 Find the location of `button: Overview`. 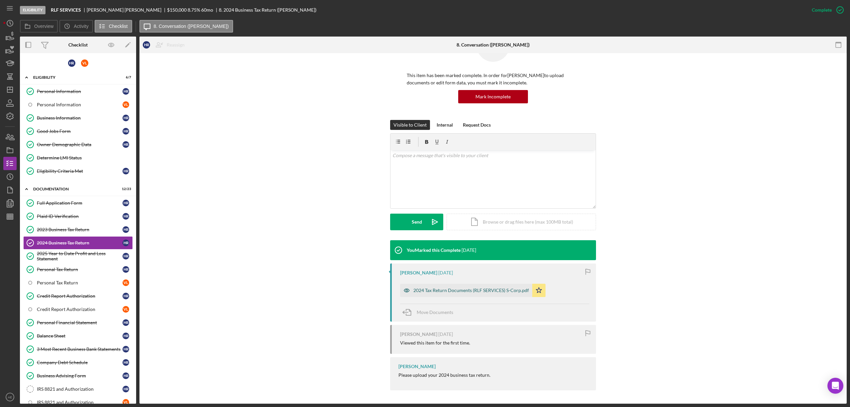

button: Overview is located at coordinates (39, 26).